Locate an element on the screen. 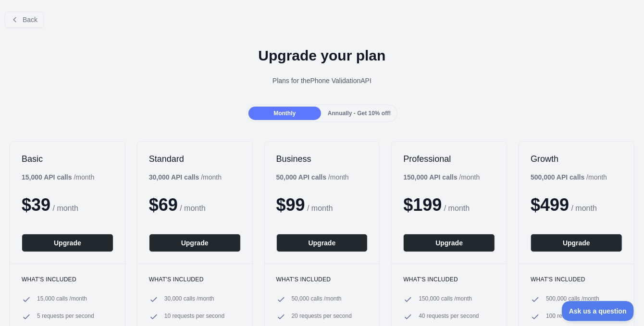 Image resolution: width=644 pixels, height=326 pixels. b: 500,000 API calls is located at coordinates (558, 177).